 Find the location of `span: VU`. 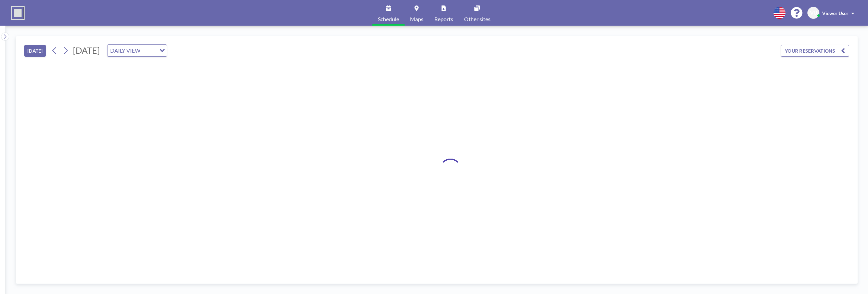

span: VU is located at coordinates (813, 13).